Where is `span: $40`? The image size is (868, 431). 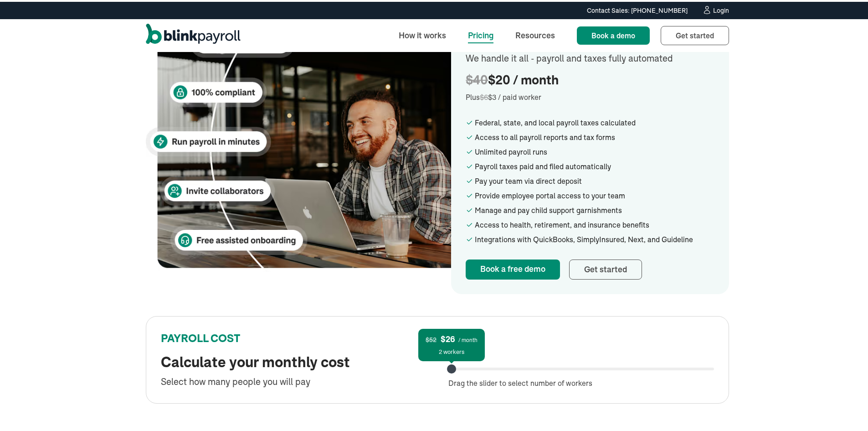
span: $40 is located at coordinates (477, 78).